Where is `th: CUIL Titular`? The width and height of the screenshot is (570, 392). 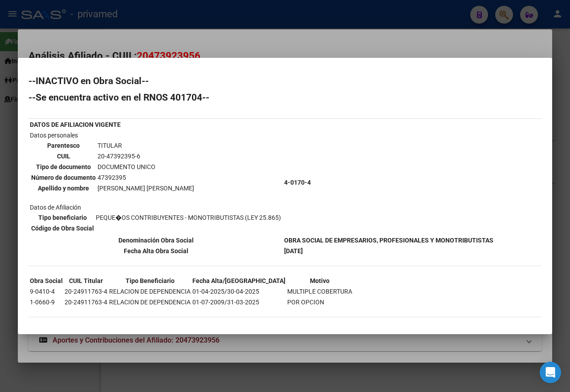 th: CUIL Titular is located at coordinates (86, 281).